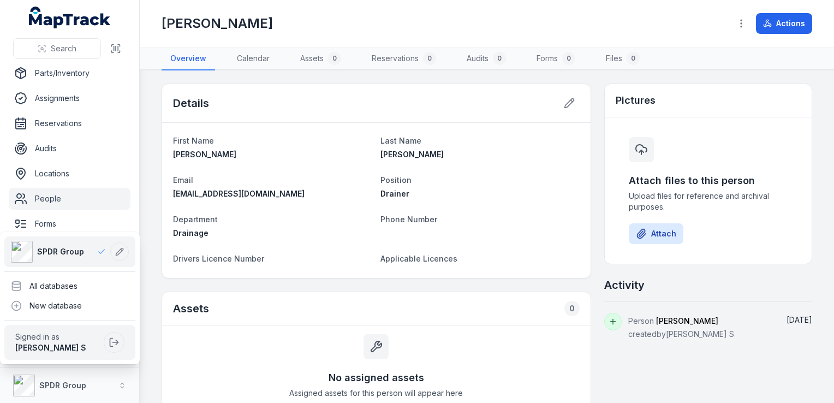 Image resolution: width=834 pixels, height=403 pixels. Describe the element at coordinates (63, 385) in the screenshot. I see `strong: SPDR Group` at that location.